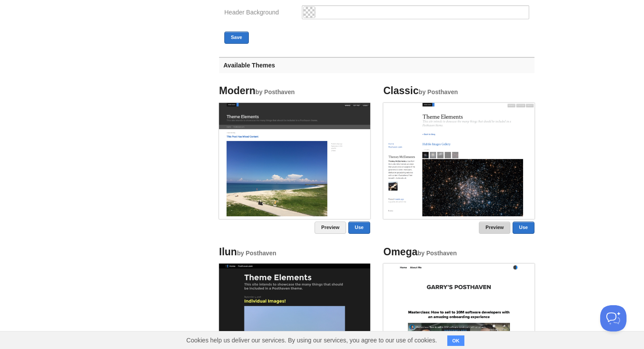 This screenshot has width=644, height=349. What do you see at coordinates (237, 38) in the screenshot?
I see `button: Save` at bounding box center [237, 38].